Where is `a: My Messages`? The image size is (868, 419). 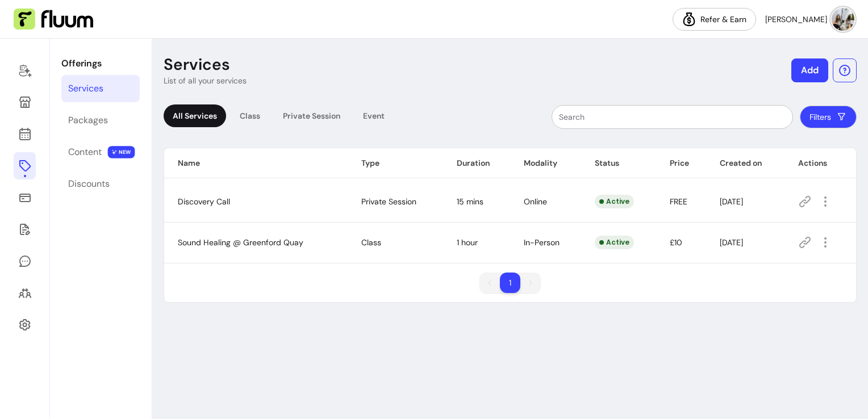
a: My Messages is located at coordinates (25, 261).